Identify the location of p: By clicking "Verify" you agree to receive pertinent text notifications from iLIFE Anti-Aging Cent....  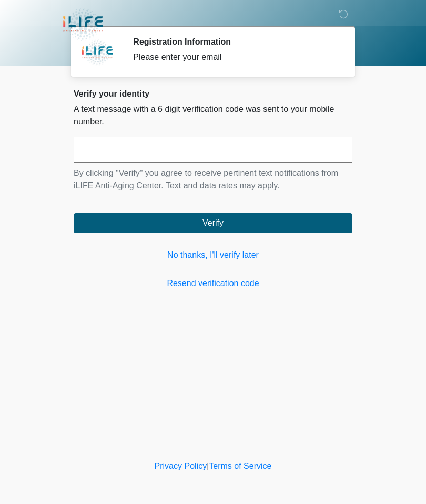
(213, 180).